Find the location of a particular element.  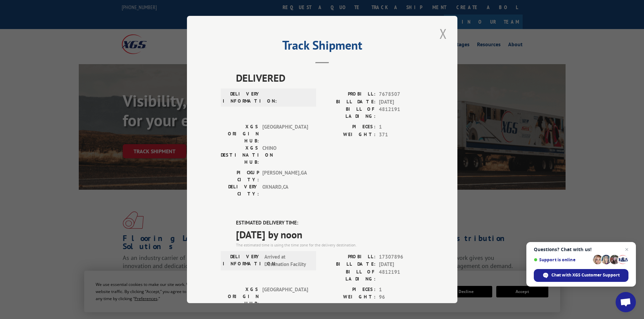

span: 371 is located at coordinates (401, 135).